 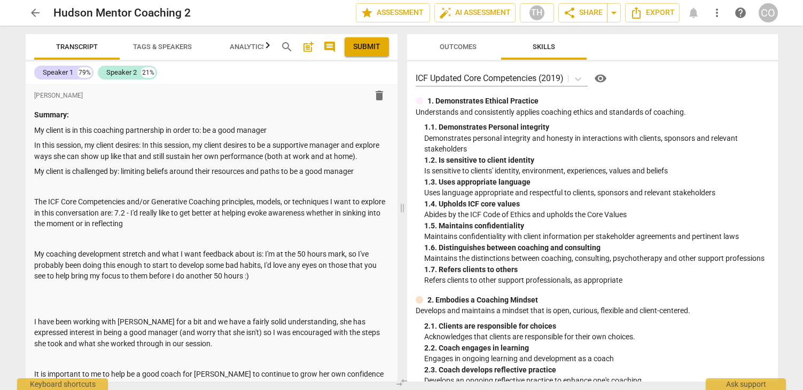 I want to click on div: 1. 7. Refers clients to others, so click(x=597, y=270).